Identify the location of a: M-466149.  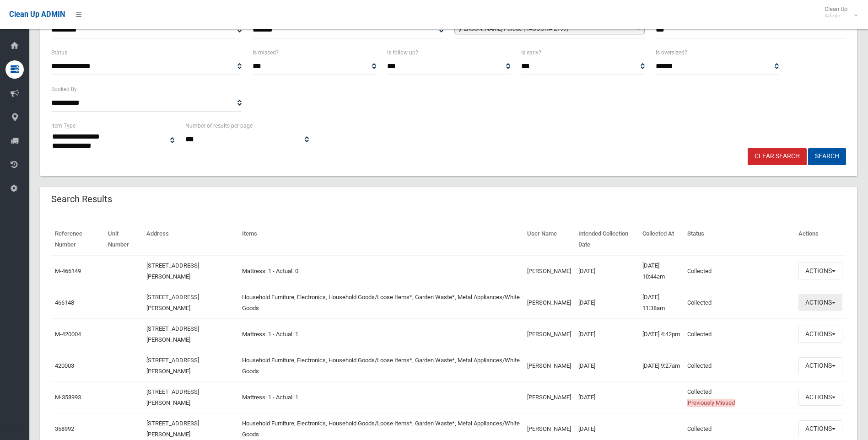
(68, 271).